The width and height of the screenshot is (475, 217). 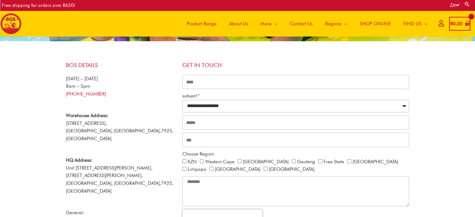 What do you see at coordinates (11, 24) in the screenshot?
I see `img: BOS logo finals-200px` at bounding box center [11, 24].